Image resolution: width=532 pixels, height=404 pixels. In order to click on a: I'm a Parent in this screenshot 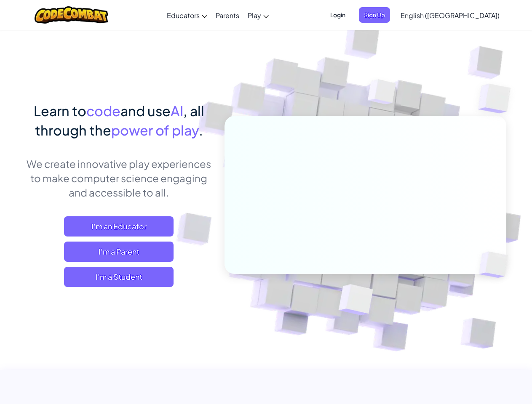, I will do `click(119, 252)`.